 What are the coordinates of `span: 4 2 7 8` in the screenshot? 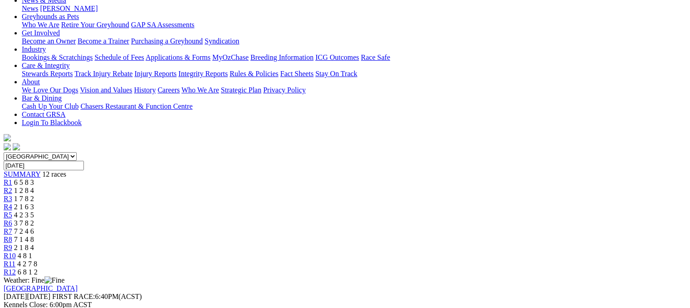 It's located at (27, 264).